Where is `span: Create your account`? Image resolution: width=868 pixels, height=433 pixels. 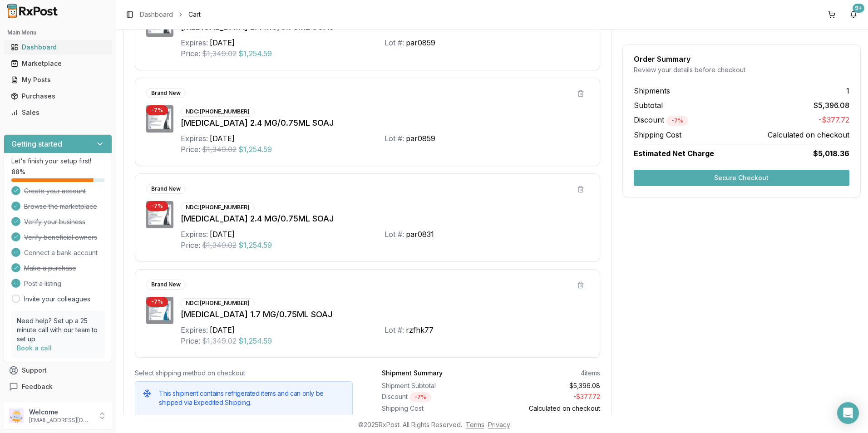
span: Create your account is located at coordinates (55, 191).